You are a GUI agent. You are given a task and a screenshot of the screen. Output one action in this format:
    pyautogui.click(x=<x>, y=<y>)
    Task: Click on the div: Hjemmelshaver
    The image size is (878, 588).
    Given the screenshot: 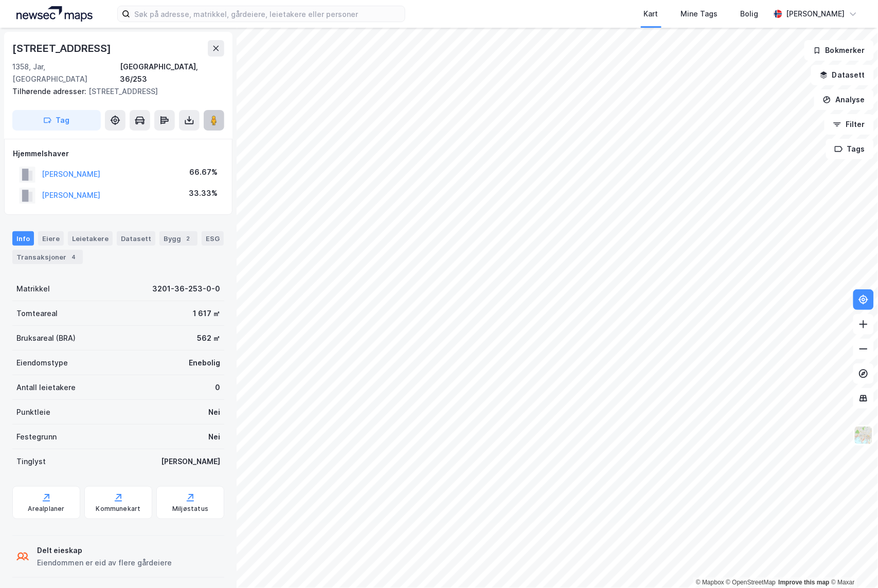 What is the action you would take?
    pyautogui.click(x=118, y=154)
    